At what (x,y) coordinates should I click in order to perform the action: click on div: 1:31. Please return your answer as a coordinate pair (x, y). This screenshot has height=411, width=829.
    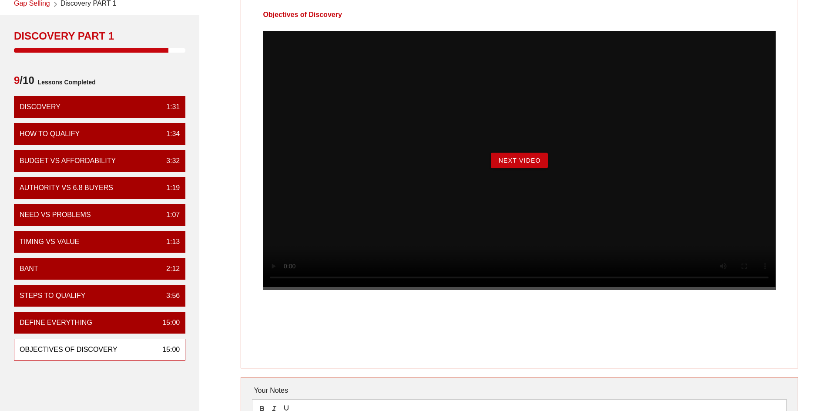
    Looking at the image, I should click on (169, 107).